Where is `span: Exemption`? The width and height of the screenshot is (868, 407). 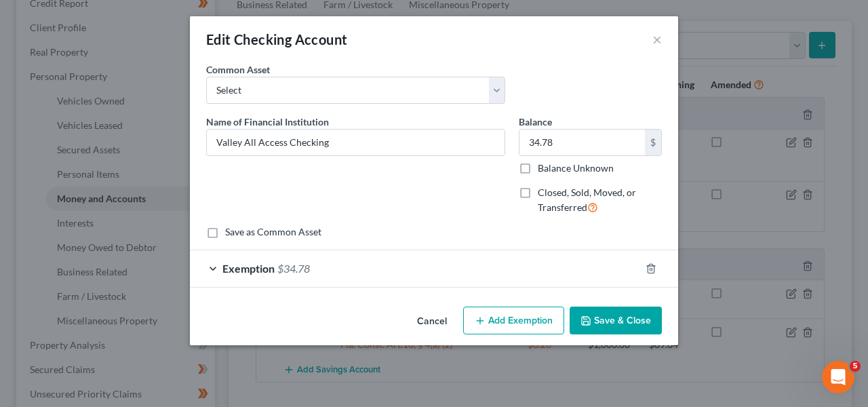
span: Exemption is located at coordinates (248, 268).